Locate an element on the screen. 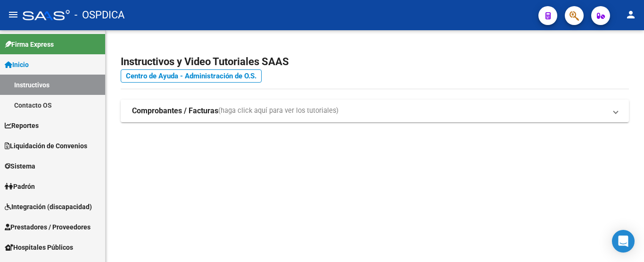 Image resolution: width=644 pixels, height=262 pixels. span: Hospitales Públicos is located at coordinates (38, 247).